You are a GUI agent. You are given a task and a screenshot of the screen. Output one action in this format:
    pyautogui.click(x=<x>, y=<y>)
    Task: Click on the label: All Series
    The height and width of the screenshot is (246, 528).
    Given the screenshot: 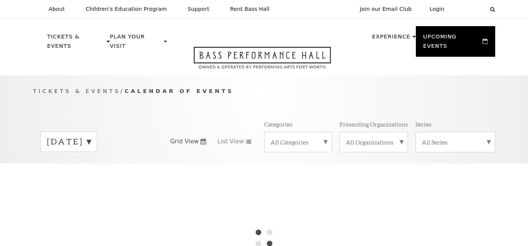 What is the action you would take?
    pyautogui.click(x=456, y=142)
    